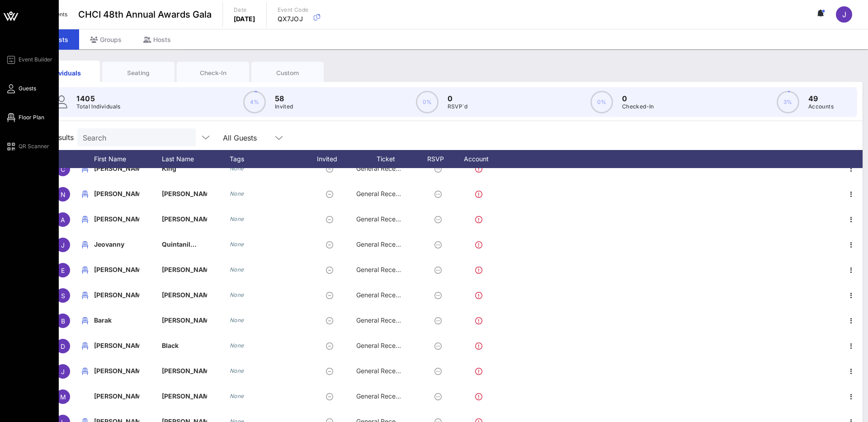 The height and width of the screenshot is (422, 868). Describe the element at coordinates (821, 98) in the screenshot. I see `p: 49` at that location.